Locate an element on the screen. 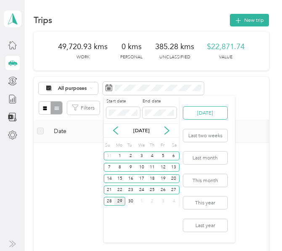 This screenshot has width=282, height=251. span: 0 kms is located at coordinates (131, 47).